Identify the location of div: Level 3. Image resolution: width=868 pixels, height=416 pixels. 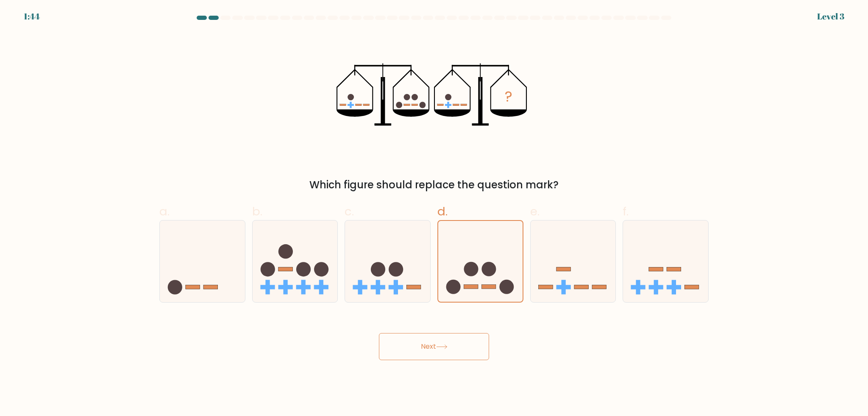
(830, 16).